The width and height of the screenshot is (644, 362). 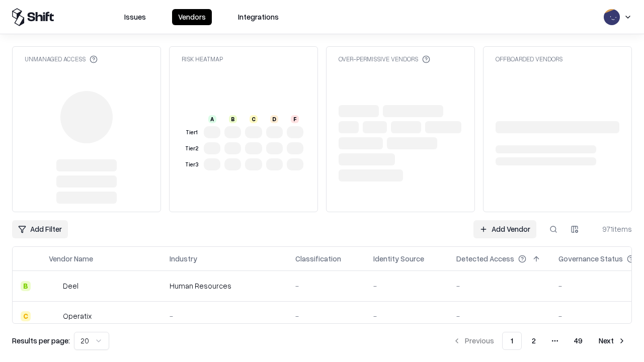 I want to click on div: Tier 3, so click(x=192, y=164).